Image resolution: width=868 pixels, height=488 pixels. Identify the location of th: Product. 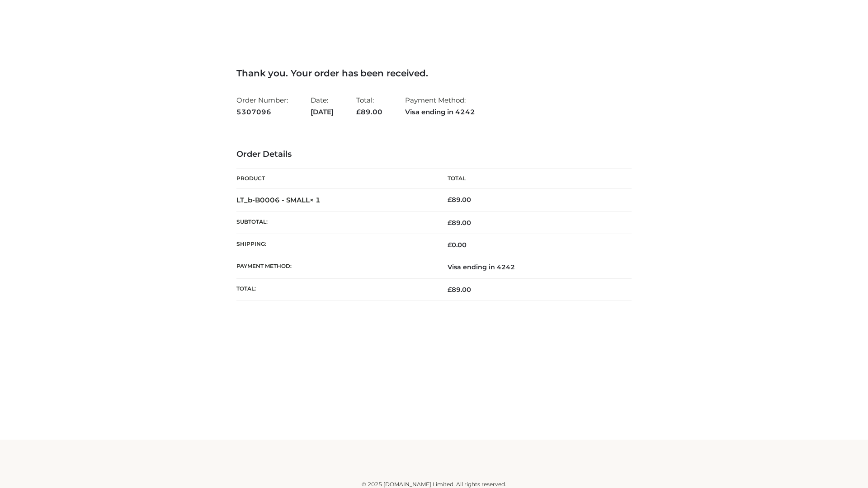
(335, 178).